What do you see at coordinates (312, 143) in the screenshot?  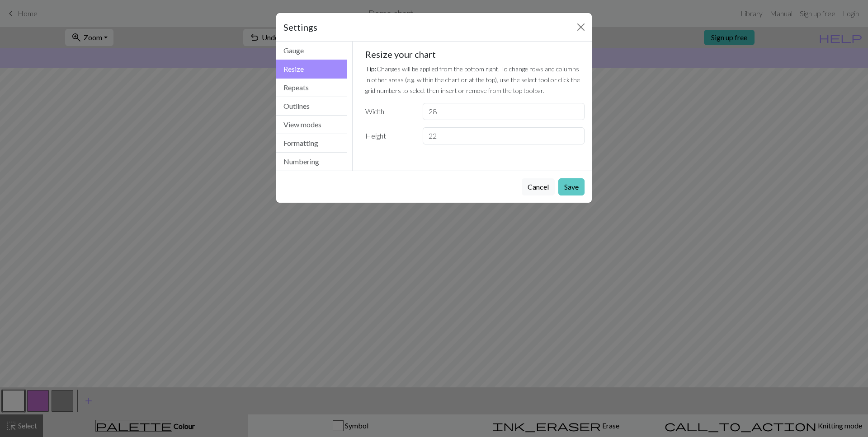 I see `button: Formatting` at bounding box center [312, 143].